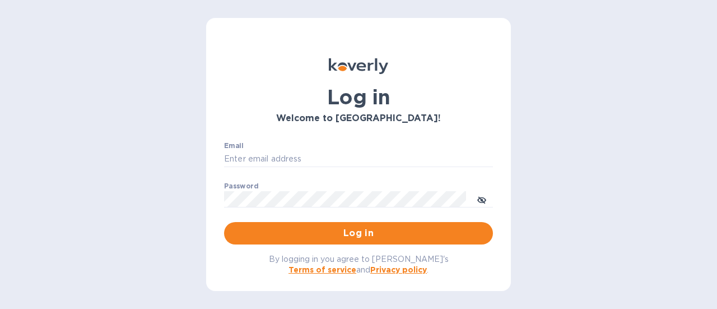 The height and width of the screenshot is (309, 717). What do you see at coordinates (358, 233) in the screenshot?
I see `button: Log in` at bounding box center [358, 233].